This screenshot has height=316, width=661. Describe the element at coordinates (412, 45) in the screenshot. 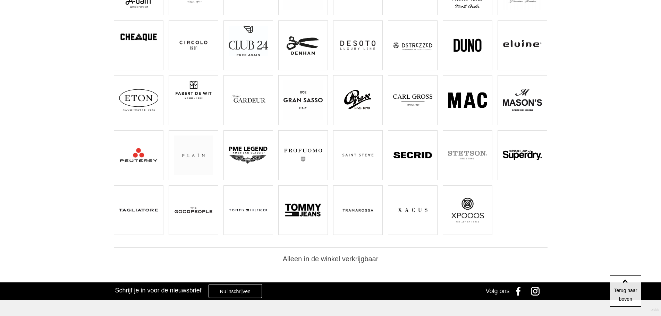

I see `a: Dstrezzed` at that location.